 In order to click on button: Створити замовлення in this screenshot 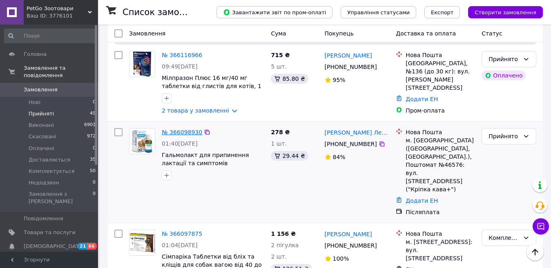, I will do `click(505, 12)`.